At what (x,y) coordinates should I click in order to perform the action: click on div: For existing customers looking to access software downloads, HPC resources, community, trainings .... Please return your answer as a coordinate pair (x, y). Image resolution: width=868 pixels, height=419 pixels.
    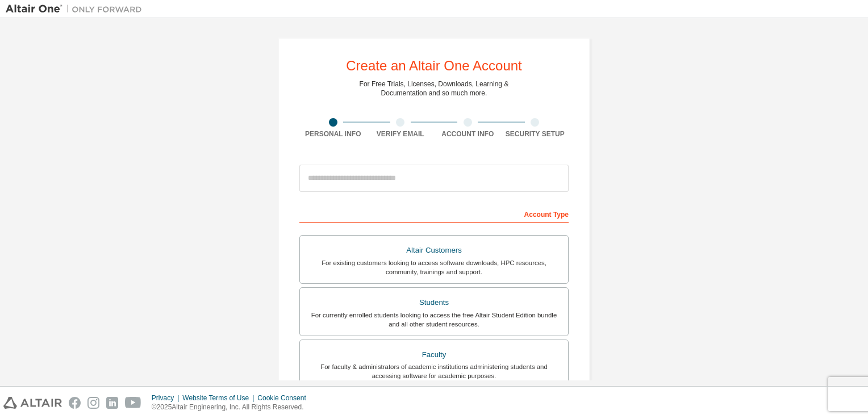
    Looking at the image, I should click on (434, 267).